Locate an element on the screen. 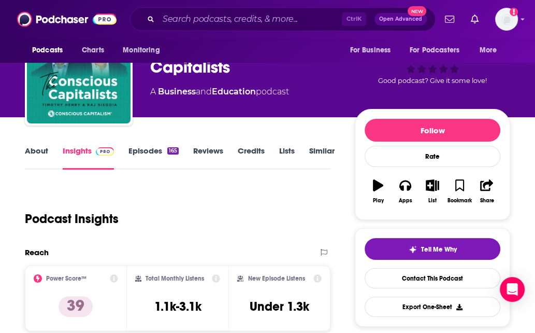 The image size is (535, 333). span: Ctrl K is located at coordinates (354, 19).